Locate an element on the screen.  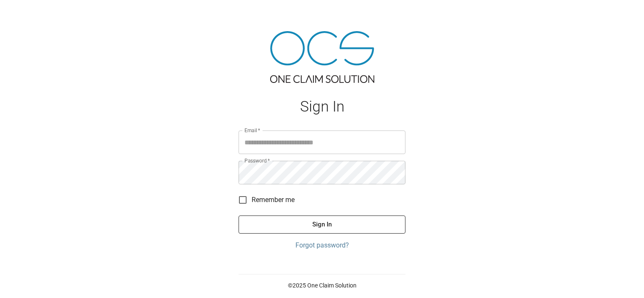
span: Remember me is located at coordinates (273, 200).